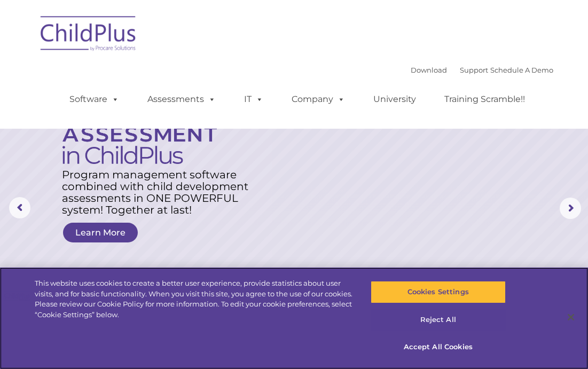 The width and height of the screenshot is (588, 369). What do you see at coordinates (394, 99) in the screenshot?
I see `a: University` at bounding box center [394, 99].